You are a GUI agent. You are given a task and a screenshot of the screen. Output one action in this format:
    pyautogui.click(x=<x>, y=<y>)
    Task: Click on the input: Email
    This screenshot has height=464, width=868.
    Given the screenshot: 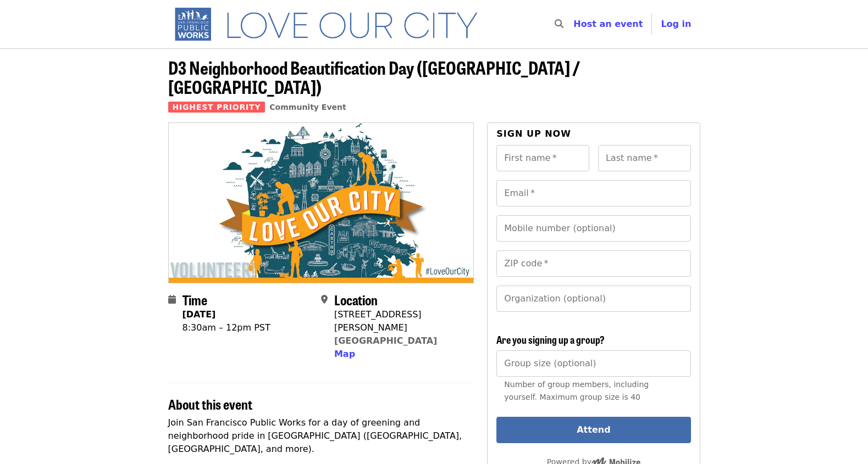 What is the action you would take?
    pyautogui.click(x=593, y=193)
    